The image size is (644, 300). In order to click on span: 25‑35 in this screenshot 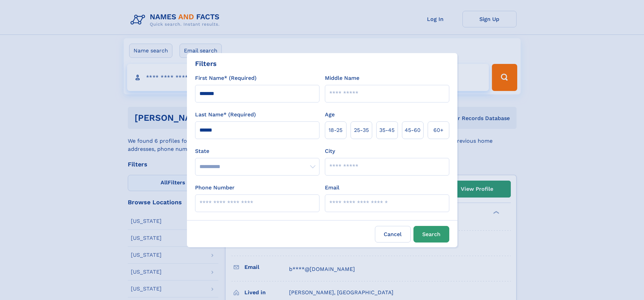, I will do `click(361, 130)`.